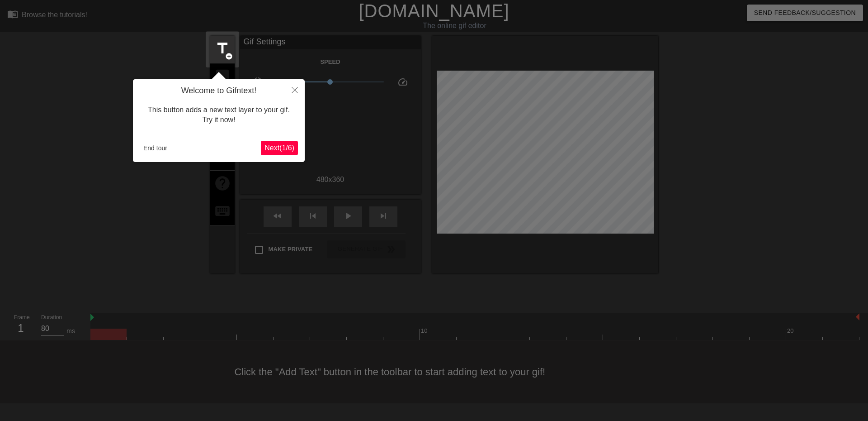 The image size is (868, 421). What do you see at coordinates (219, 115) in the screenshot?
I see `div: This button adds a new text layer to your gif. Try it now!` at bounding box center [219, 115].